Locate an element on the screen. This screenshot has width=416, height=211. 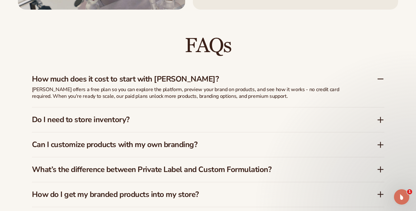
h3: Do I need to store inventory? is located at coordinates (195, 119).